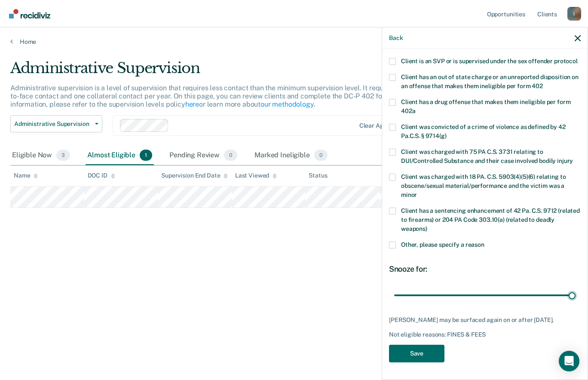  I want to click on div: Supervision End Date, so click(194, 175).